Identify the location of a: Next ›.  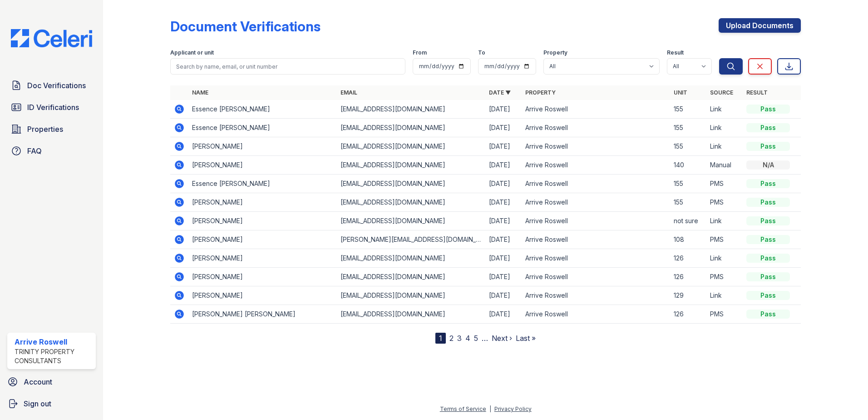
(502, 338).